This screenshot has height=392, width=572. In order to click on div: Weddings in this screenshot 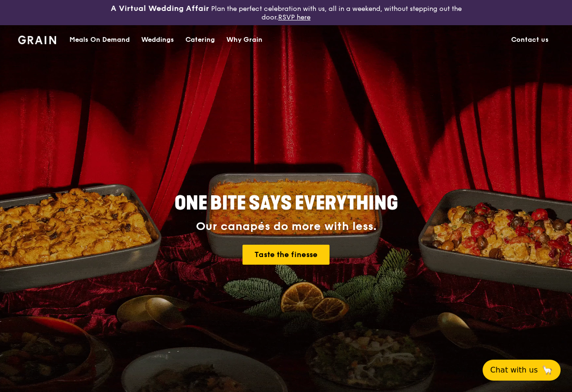, I will do `click(157, 40)`.